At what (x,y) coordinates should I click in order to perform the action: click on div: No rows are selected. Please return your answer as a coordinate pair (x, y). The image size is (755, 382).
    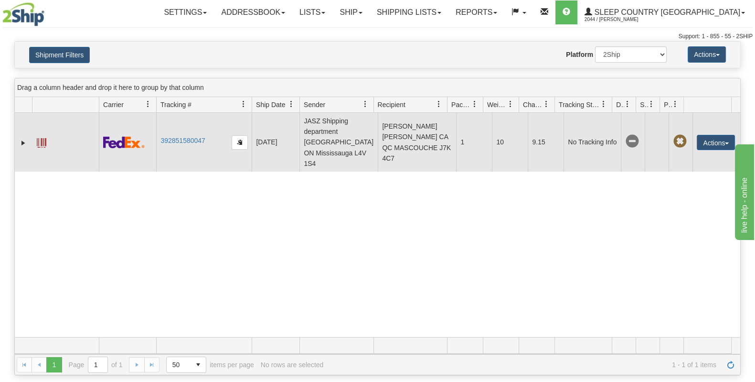
    Looking at the image, I should click on (292, 365).